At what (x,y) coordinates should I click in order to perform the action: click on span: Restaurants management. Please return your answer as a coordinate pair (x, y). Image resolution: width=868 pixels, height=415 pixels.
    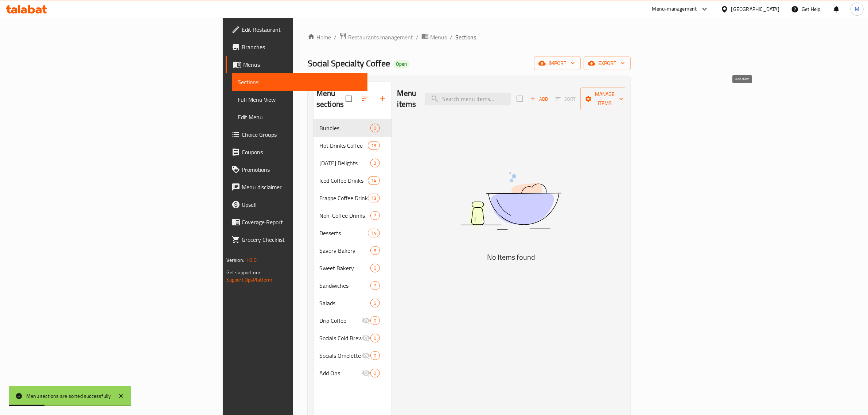
    Looking at the image, I should click on (381, 37).